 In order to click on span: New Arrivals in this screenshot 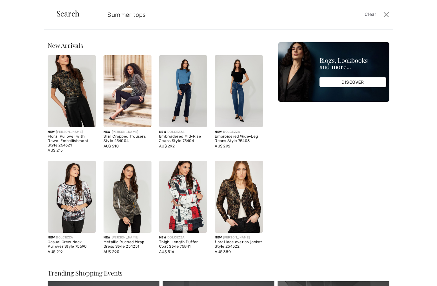, I will do `click(65, 45)`.